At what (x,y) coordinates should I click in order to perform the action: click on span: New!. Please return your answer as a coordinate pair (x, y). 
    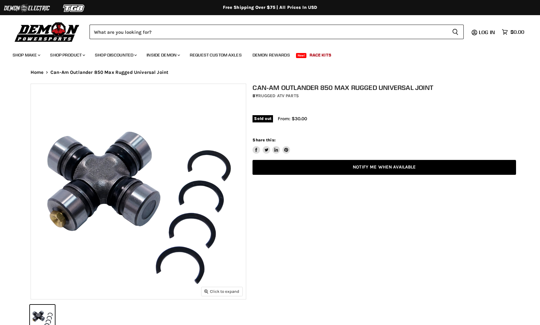
    Looking at the image, I should click on (301, 56).